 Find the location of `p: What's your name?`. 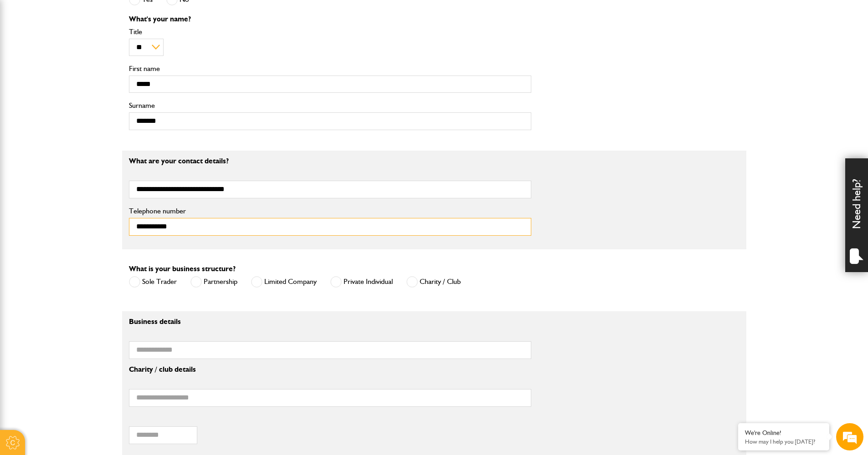

p: What's your name? is located at coordinates (330, 19).